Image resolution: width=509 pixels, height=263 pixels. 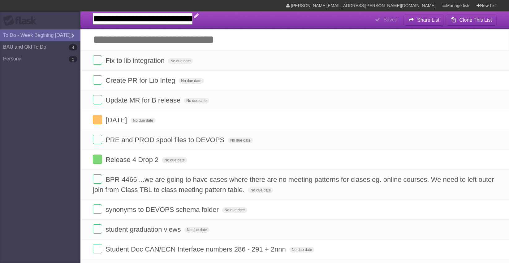 I want to click on span: Release 4 Drop 2, so click(x=133, y=159).